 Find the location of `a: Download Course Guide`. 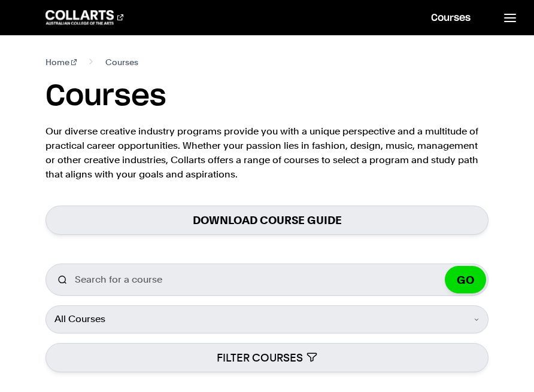

a: Download Course Guide is located at coordinates (267, 220).